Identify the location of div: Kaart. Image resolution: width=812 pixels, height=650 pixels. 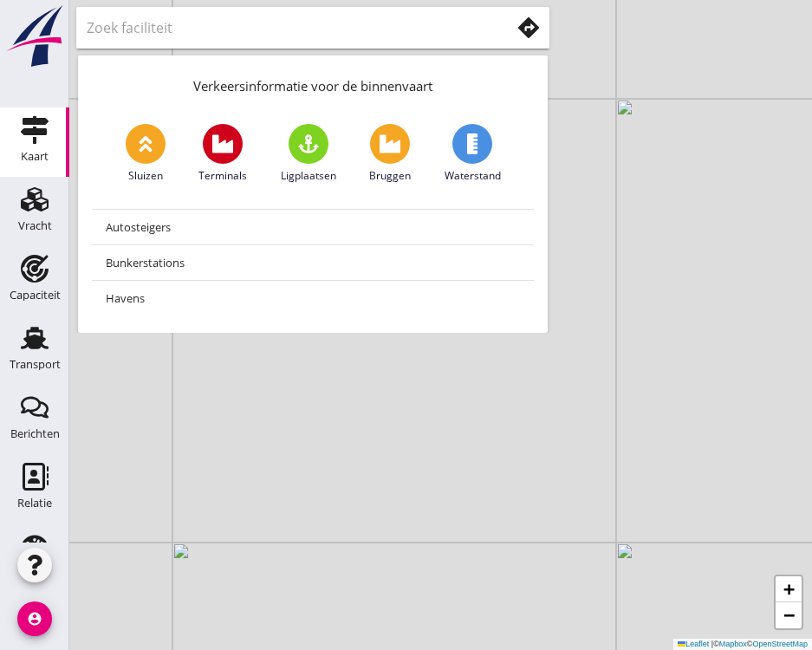
(35, 156).